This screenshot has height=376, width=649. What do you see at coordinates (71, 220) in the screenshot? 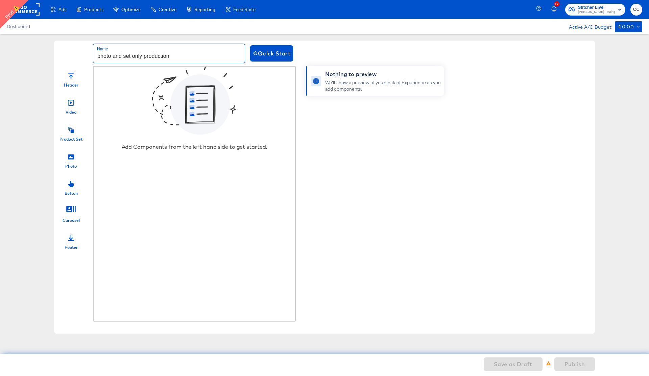
I see `div: Carousel` at bounding box center [71, 220].